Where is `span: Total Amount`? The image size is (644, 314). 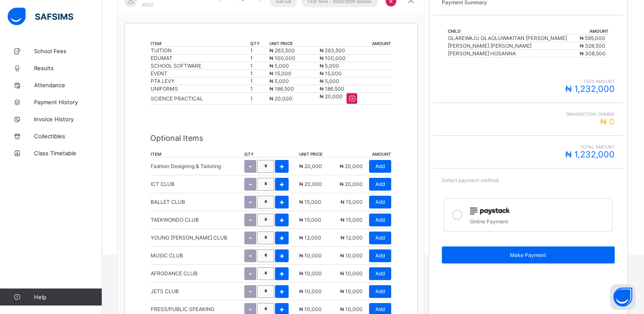
span: Total Amount is located at coordinates (528, 146).